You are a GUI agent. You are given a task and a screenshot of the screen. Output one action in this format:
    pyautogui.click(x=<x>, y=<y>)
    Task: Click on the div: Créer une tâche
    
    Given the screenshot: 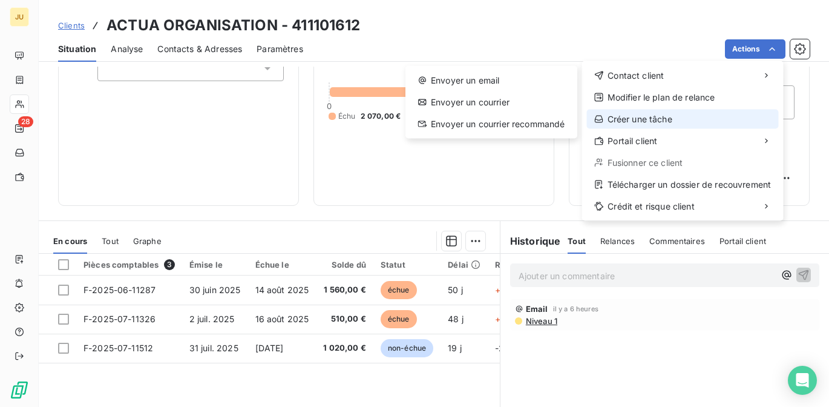 What is the action you would take?
    pyautogui.click(x=682, y=119)
    